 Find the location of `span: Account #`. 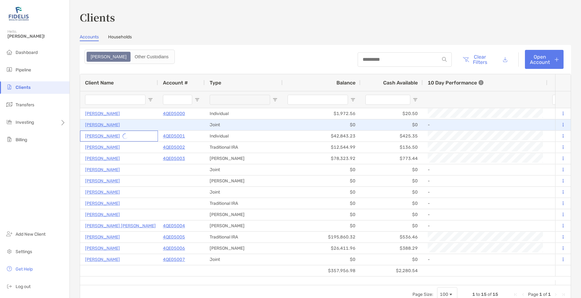

span: Account # is located at coordinates (176, 83).